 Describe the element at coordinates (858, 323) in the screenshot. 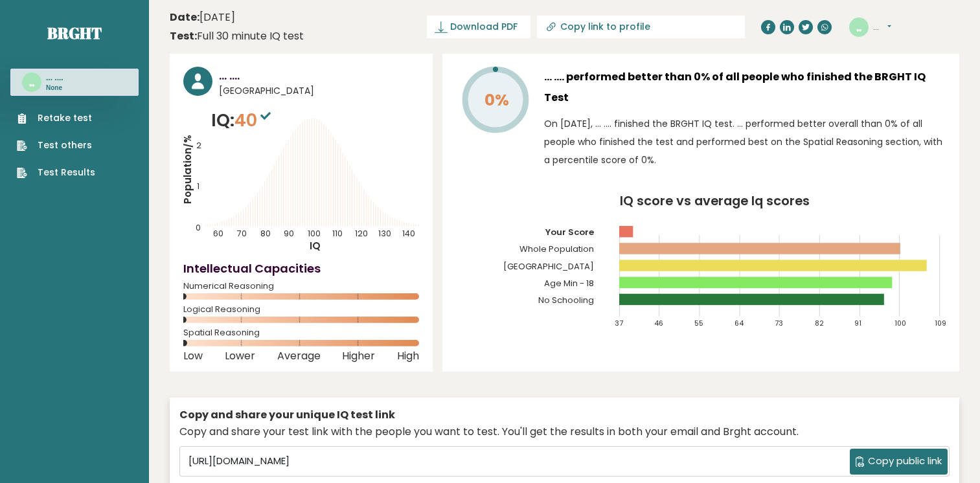

I see `tspan: 91` at that location.